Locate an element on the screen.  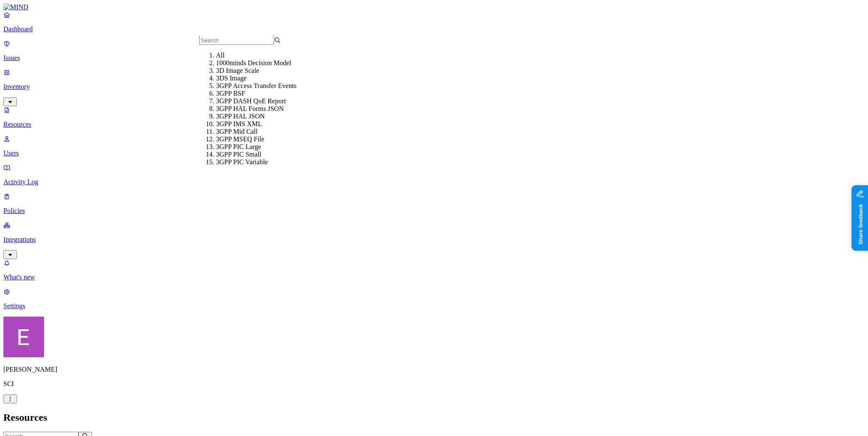
p: Dashboard is located at coordinates (434, 29).